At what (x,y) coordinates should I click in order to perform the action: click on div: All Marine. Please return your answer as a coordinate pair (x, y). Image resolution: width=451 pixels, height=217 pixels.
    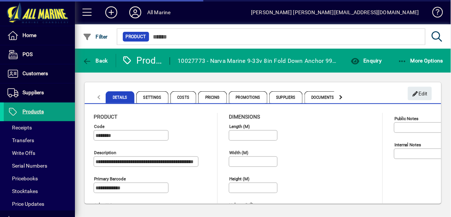
    Looking at the image, I should click on (159, 12).